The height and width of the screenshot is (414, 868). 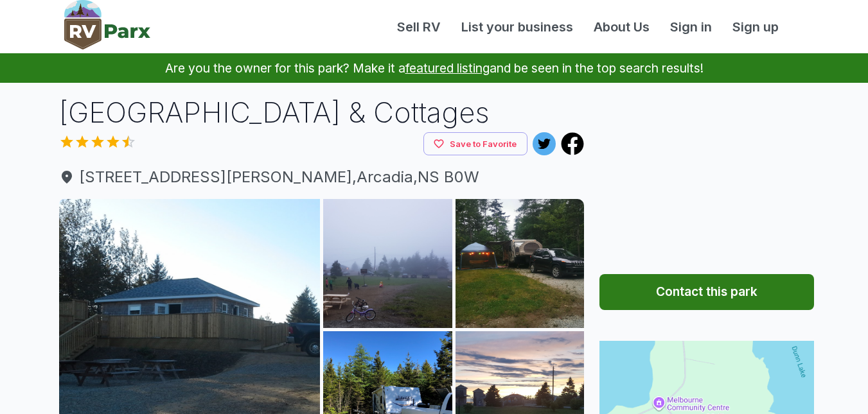 What do you see at coordinates (447, 68) in the screenshot?
I see `a: featured listing` at bounding box center [447, 68].